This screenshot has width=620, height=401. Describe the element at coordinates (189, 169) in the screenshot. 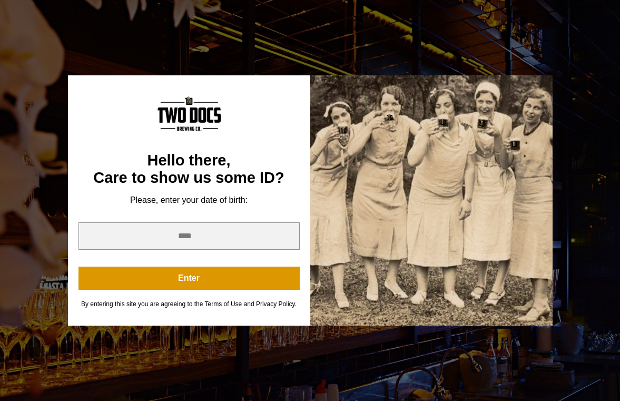

I see `div: Hello there, Care to show us some ID?` at that location.